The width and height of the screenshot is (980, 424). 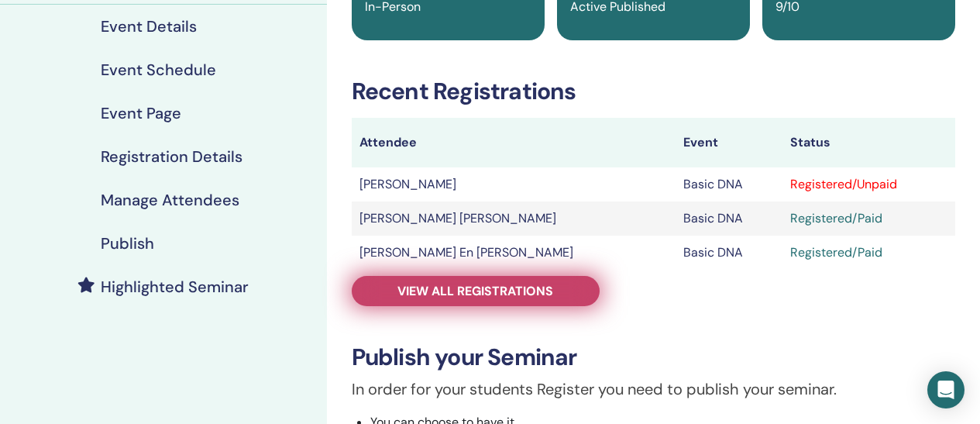 What do you see at coordinates (170, 200) in the screenshot?
I see `h4: Manage Attendees` at bounding box center [170, 200].